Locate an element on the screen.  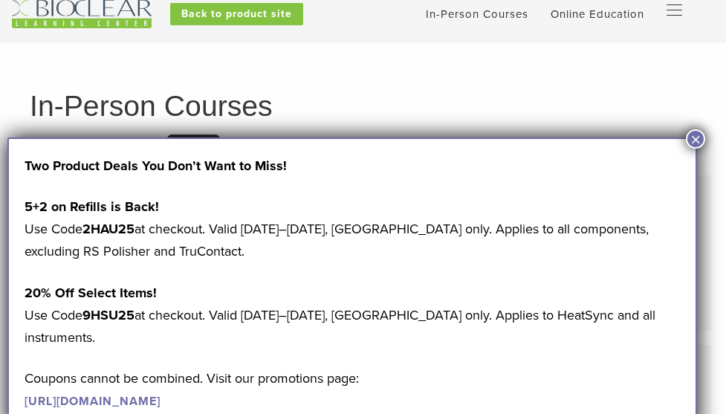
a: Reset is located at coordinates (193, 147).